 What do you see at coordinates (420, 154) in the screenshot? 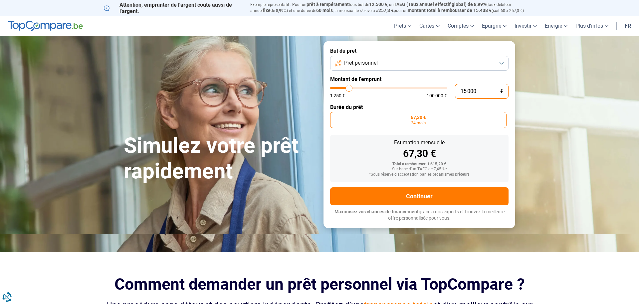
I see `div: 67,30 €` at bounding box center [420, 154].